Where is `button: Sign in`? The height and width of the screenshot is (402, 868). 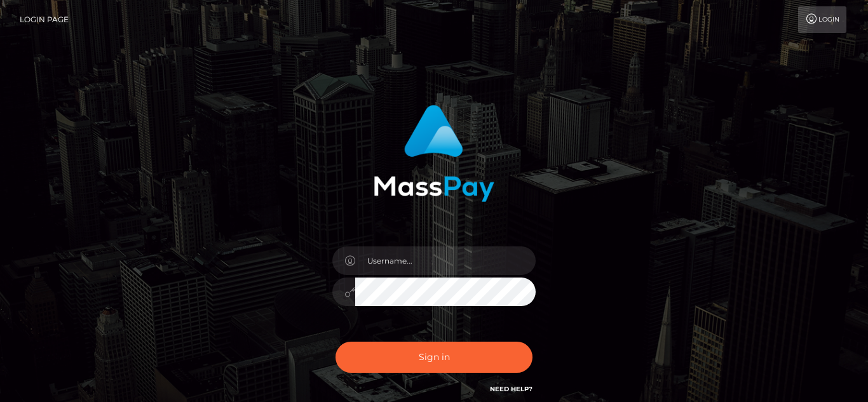
button: Sign in is located at coordinates (434, 358).